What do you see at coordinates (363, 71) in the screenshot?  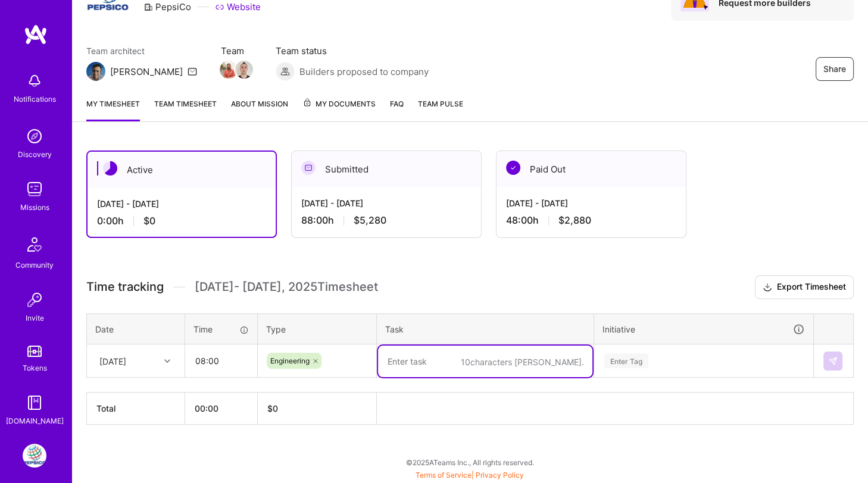 I see `span: Builders proposed to company` at bounding box center [363, 71].